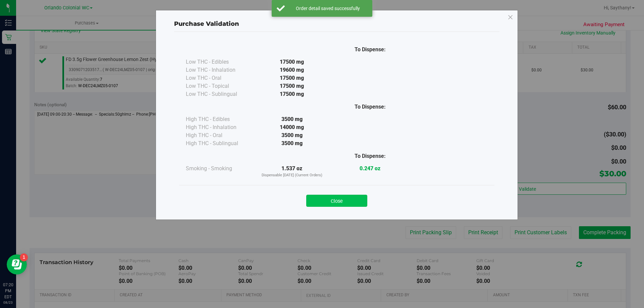 The height and width of the screenshot is (308, 644). What do you see at coordinates (220, 127) in the screenshot?
I see `div: High THC - Inhalation` at bounding box center [220, 127].